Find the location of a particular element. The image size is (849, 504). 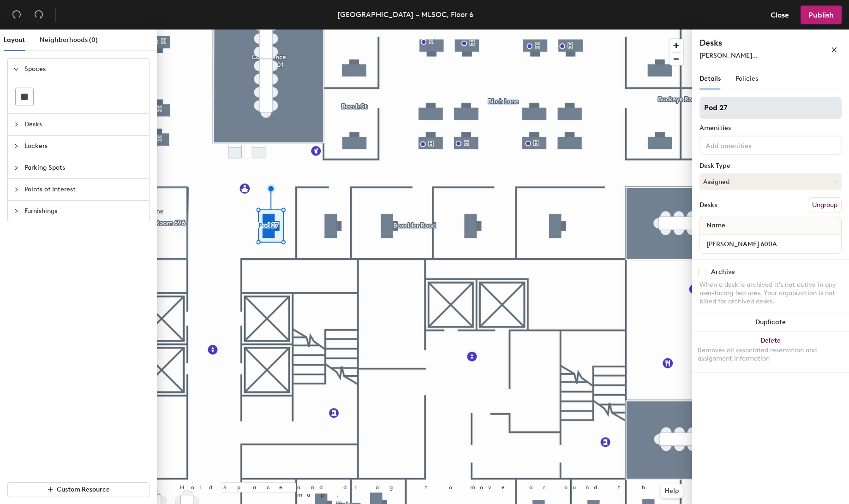

button: Publish is located at coordinates (821, 15).